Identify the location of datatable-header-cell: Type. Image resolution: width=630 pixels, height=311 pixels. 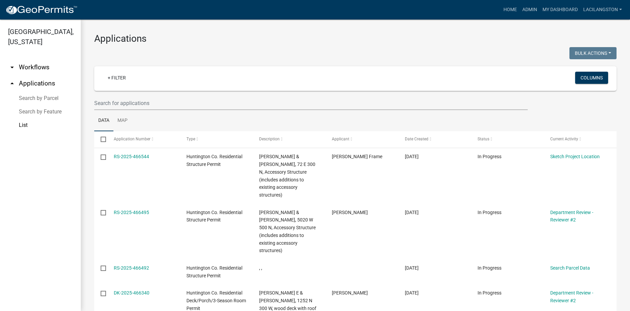
(216, 139).